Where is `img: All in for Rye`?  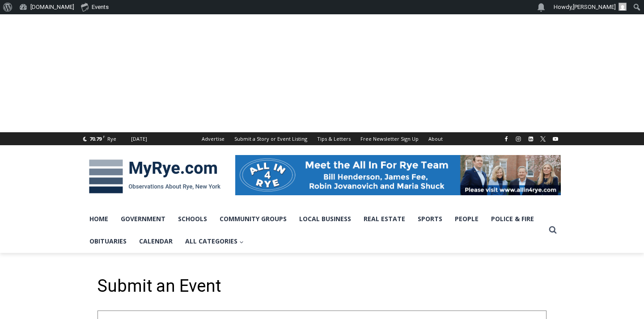
img: All in for Rye is located at coordinates (398, 175).